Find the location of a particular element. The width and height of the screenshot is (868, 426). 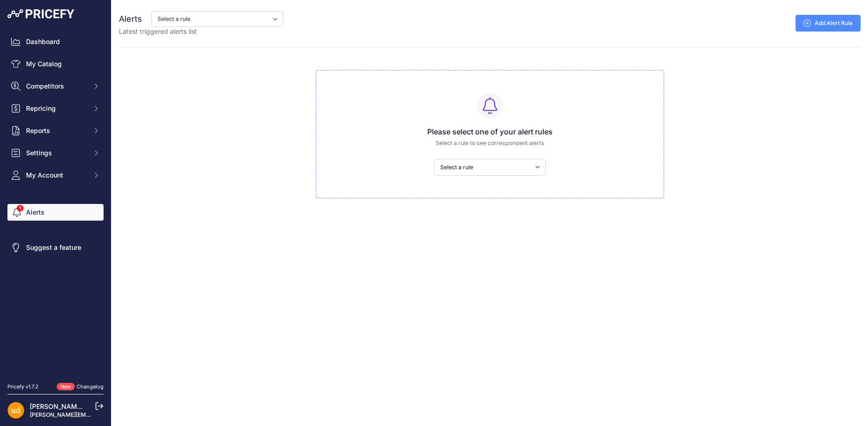

a: Changelog is located at coordinates (90, 387).